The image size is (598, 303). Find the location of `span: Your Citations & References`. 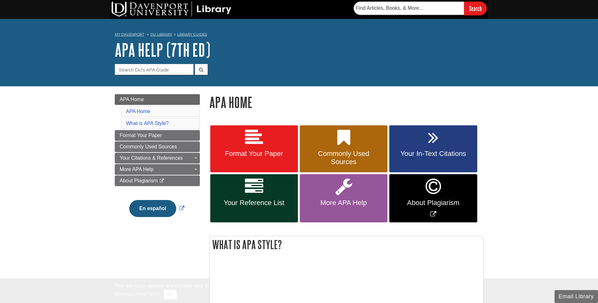

span: Your Citations & References is located at coordinates (151, 158).